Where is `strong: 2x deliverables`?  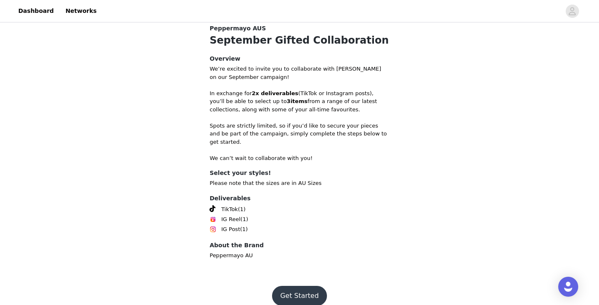 strong: 2x deliverables is located at coordinates (275, 93).